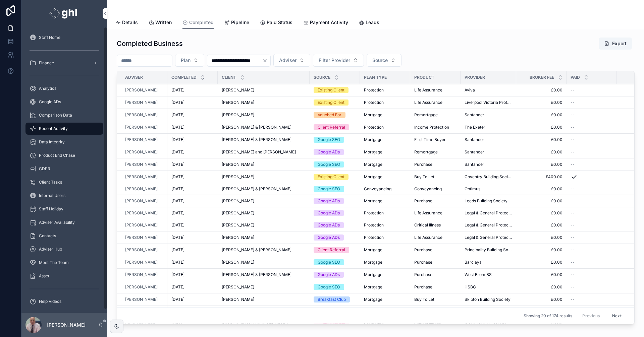 This screenshot has height=337, width=644. Describe the element at coordinates (65, 223) in the screenshot. I see `a: Adviser Availability` at that location.